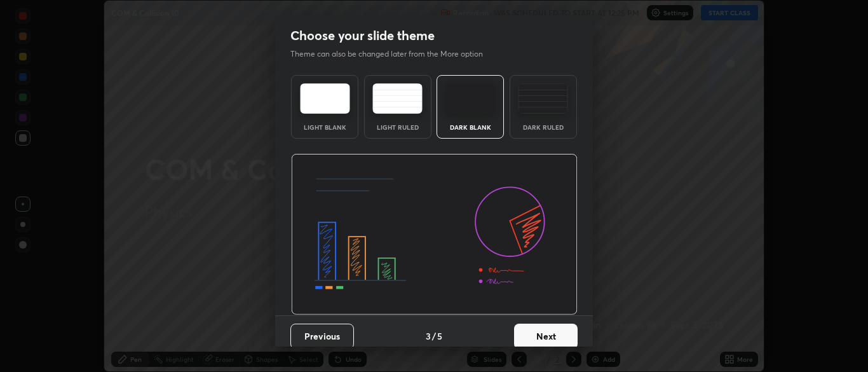  What do you see at coordinates (325, 127) in the screenshot?
I see `div: Light Blank` at bounding box center [325, 127].